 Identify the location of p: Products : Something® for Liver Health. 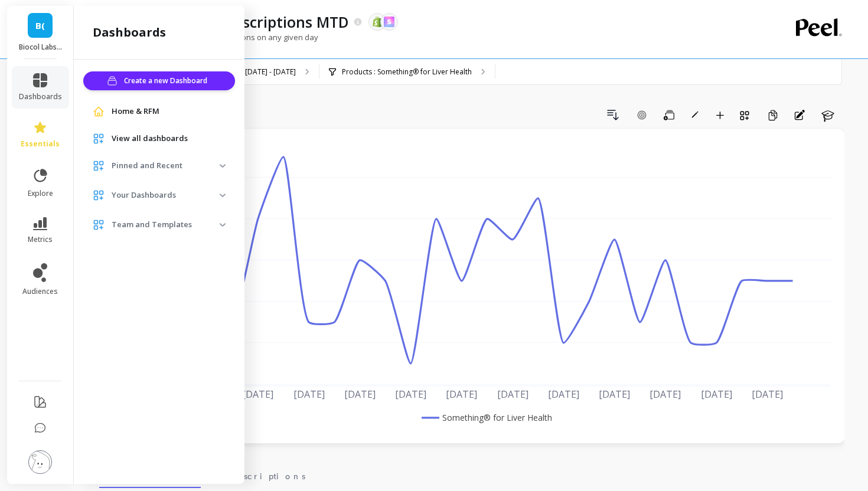
(407, 72).